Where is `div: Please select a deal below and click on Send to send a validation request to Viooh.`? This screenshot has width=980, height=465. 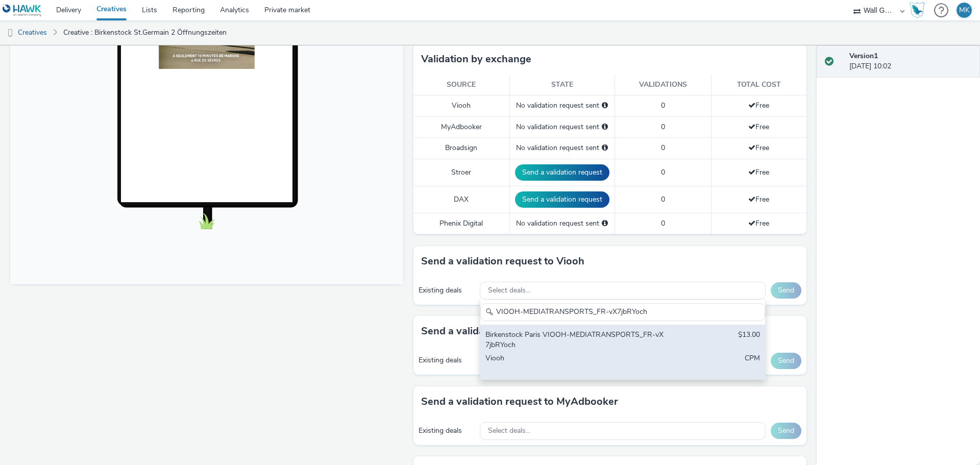 div: Please select a deal below and click on Send to send a validation request to Viooh. is located at coordinates (605, 105).